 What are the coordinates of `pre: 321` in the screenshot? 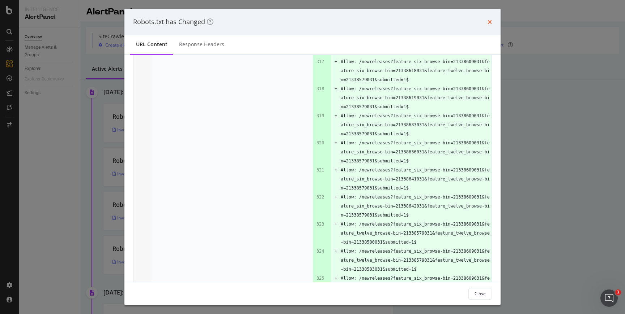 It's located at (320, 170).